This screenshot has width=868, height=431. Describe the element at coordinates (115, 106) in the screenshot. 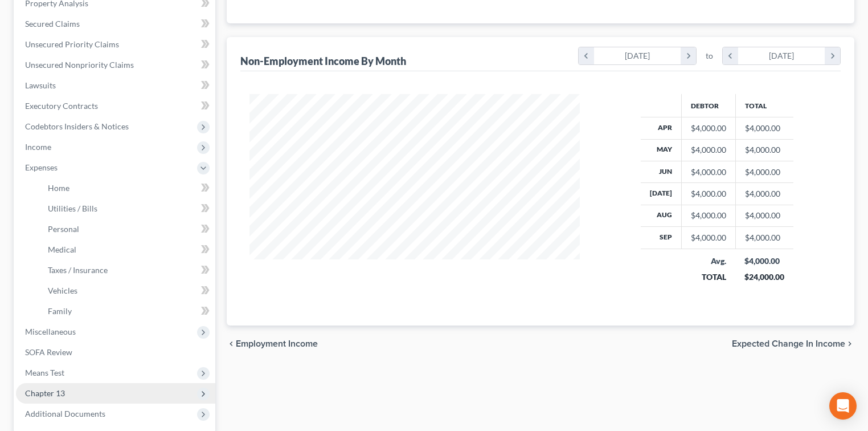

I see `a: Executory Contracts` at that location.